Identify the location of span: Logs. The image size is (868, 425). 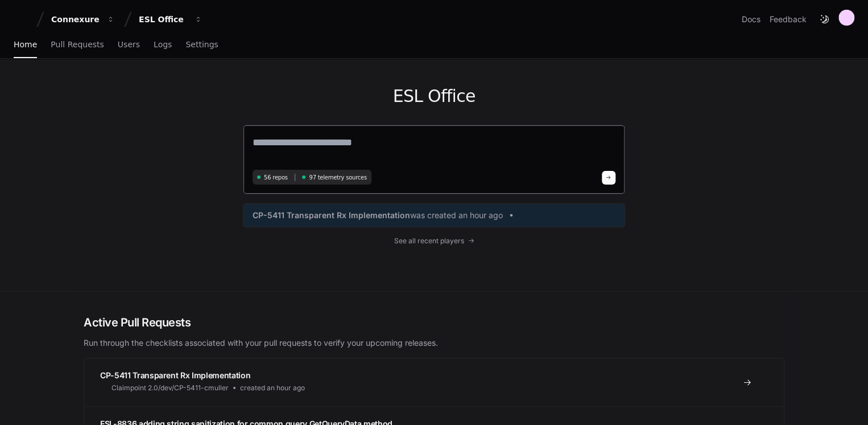
(163, 44).